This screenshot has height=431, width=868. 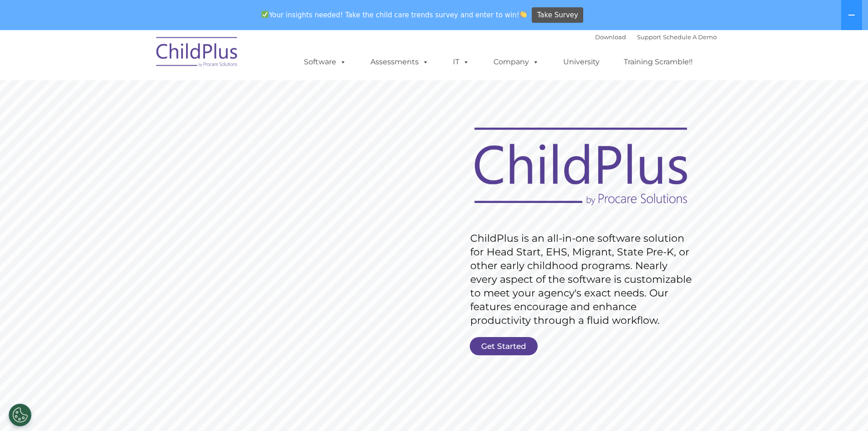 I want to click on a: Software, so click(x=325, y=62).